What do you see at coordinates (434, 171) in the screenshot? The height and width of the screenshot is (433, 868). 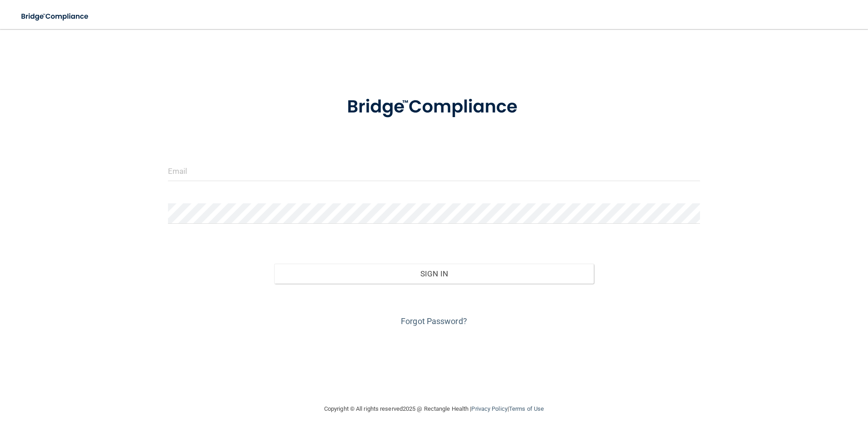 I see `input: Email` at bounding box center [434, 171].